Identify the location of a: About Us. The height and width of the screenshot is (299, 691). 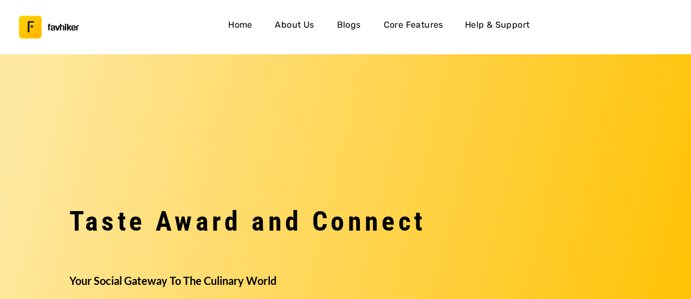
(294, 27).